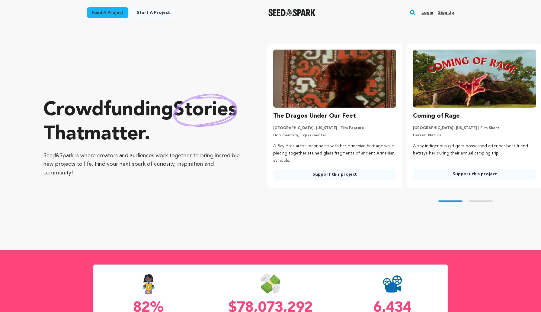  What do you see at coordinates (149, 284) in the screenshot?
I see `img: Seed&Spark Success Rate Icon` at bounding box center [149, 284].